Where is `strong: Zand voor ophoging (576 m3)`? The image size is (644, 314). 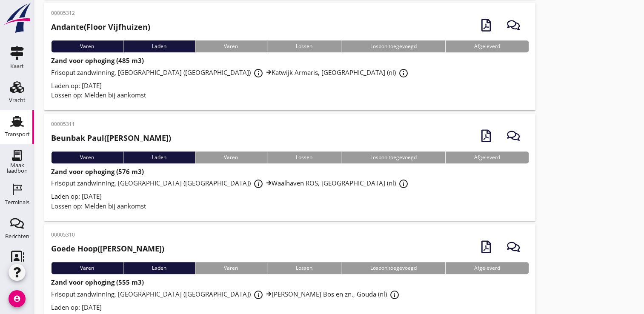
strong: Zand voor ophoging (576 m3) is located at coordinates (97, 171).